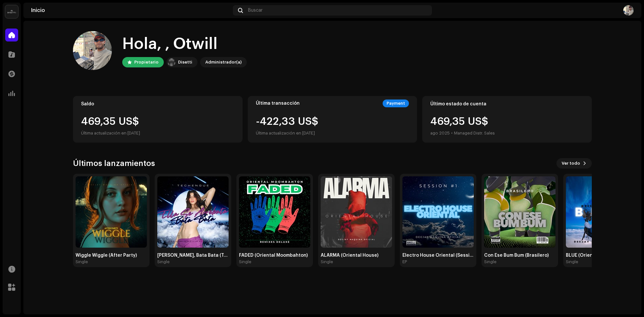 This screenshot has width=644, height=317. What do you see at coordinates (507, 119) in the screenshot?
I see `re-o-card-value: Último estado de cuenta` at bounding box center [507, 119].